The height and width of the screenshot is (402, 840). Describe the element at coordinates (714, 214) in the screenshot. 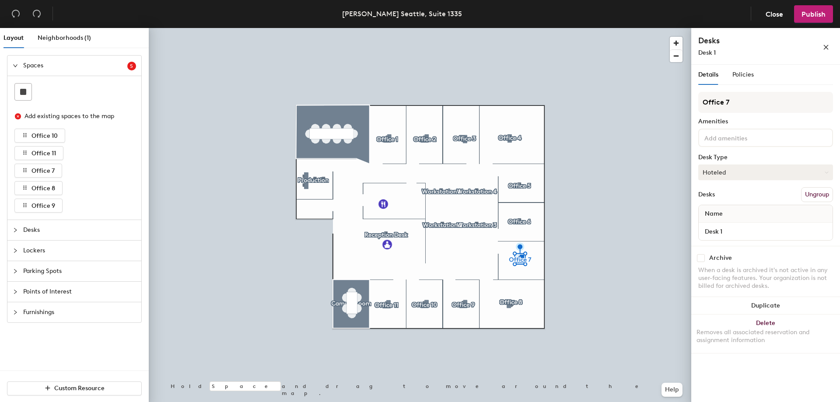

I see `span: Name` at that location.